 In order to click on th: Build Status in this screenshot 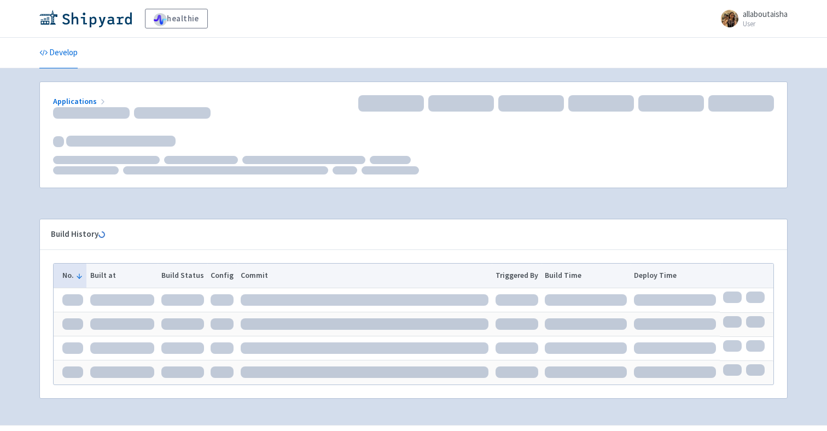, I will do `click(182, 276)`.